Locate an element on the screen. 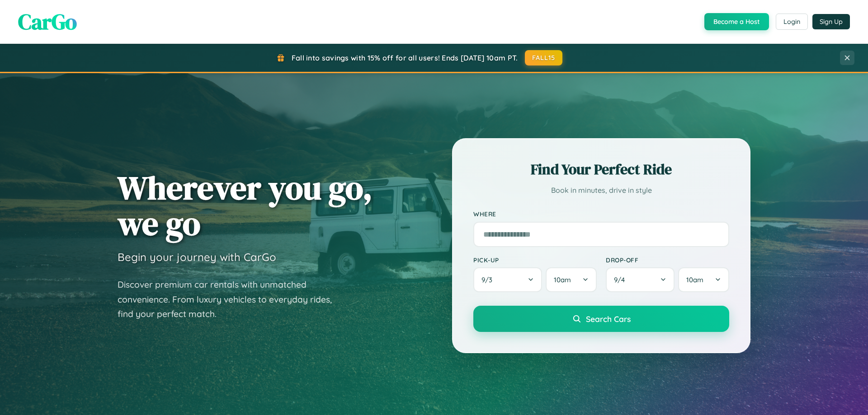 This screenshot has width=868, height=415. button: 9/3 is located at coordinates (508, 279).